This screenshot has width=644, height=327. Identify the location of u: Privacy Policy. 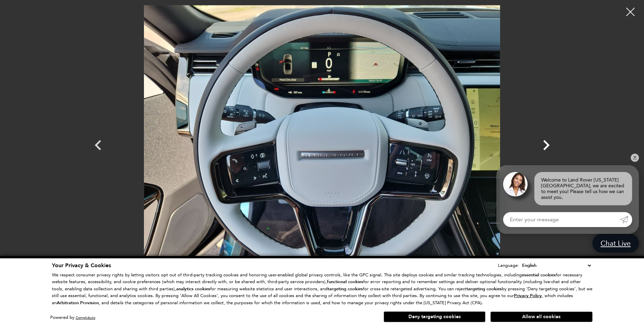
(528, 296).